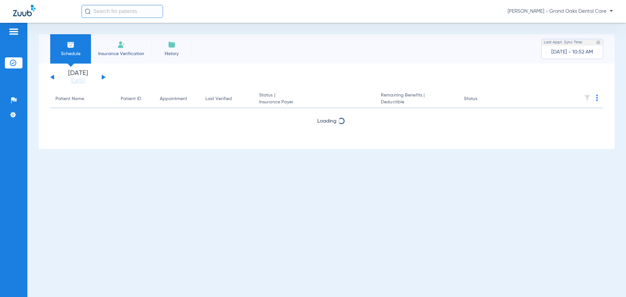 The image size is (626, 297). What do you see at coordinates (417, 102) in the screenshot?
I see `span: Deductible` at bounding box center [417, 102].